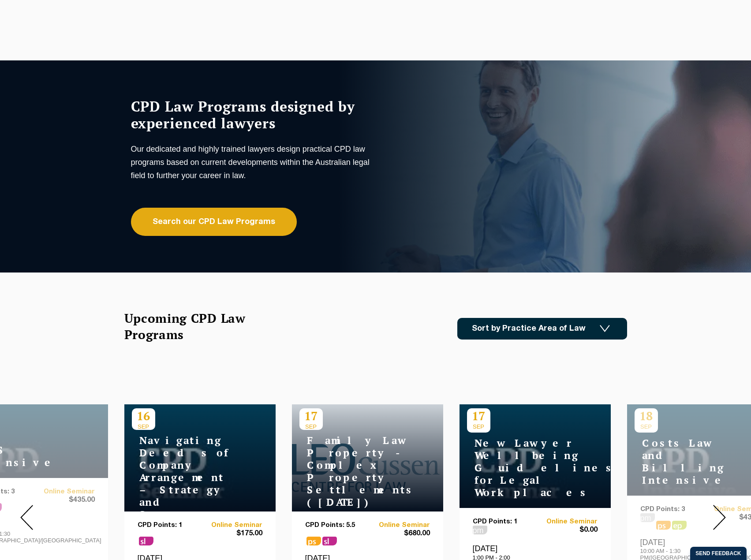  I want to click on a: Sort by Practice Area of Law, so click(542, 328).